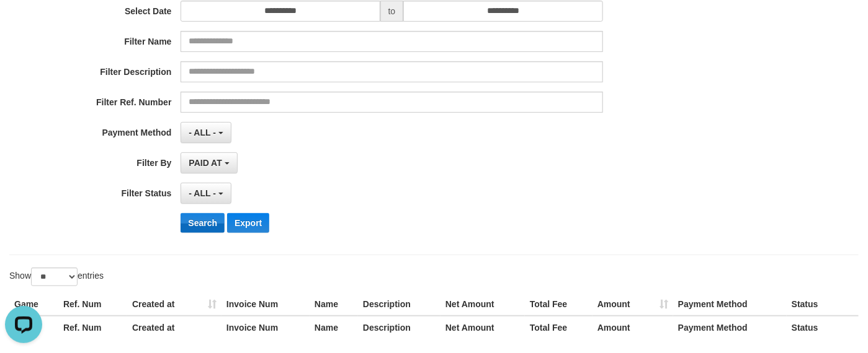 This screenshot has height=353, width=868. What do you see at coordinates (54, 277) in the screenshot?
I see `select: Showentries` at bounding box center [54, 277].